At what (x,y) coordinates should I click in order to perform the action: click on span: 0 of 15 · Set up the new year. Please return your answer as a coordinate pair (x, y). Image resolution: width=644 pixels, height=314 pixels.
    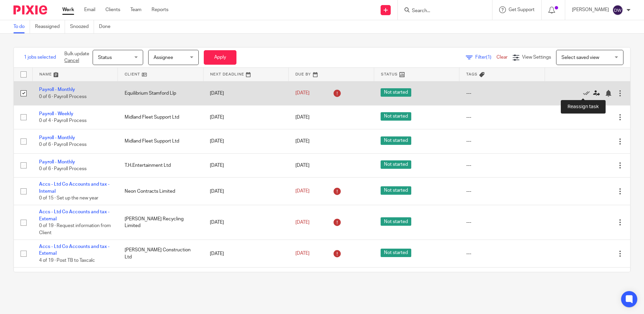
    Looking at the image, I should click on (69, 198).